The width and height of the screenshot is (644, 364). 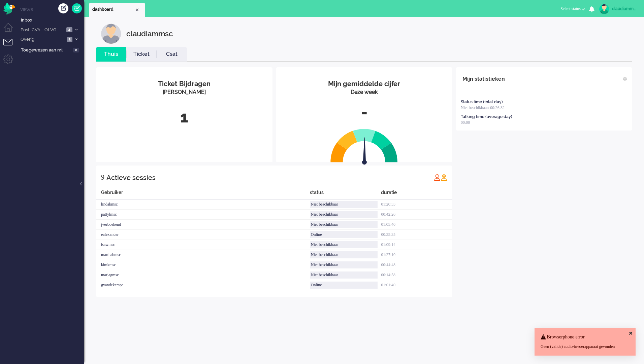 I want to click on div: ealexander, so click(x=203, y=235).